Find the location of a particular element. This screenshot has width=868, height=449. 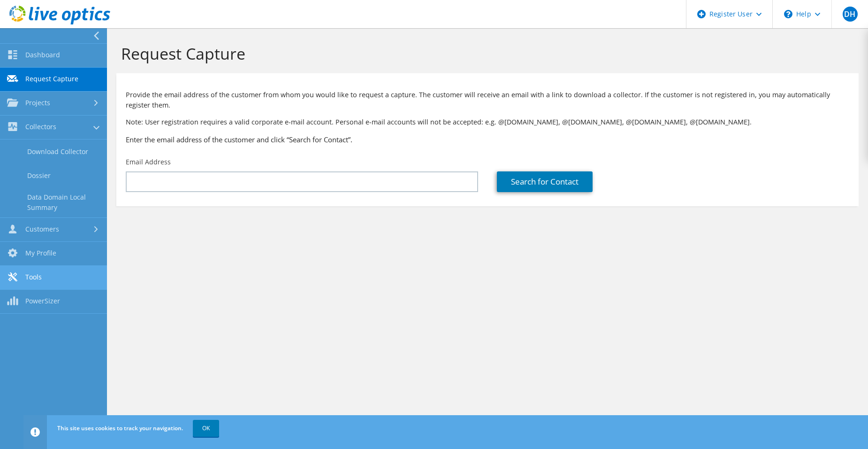

label: Email Address is located at coordinates (148, 162).